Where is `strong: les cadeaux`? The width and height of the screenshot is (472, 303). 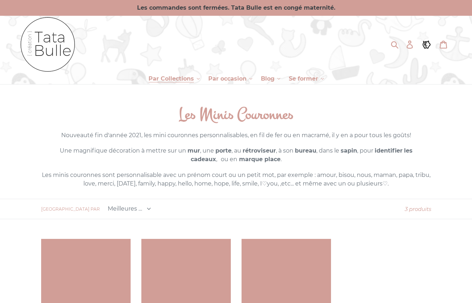 strong: les cadeaux is located at coordinates (302, 155).